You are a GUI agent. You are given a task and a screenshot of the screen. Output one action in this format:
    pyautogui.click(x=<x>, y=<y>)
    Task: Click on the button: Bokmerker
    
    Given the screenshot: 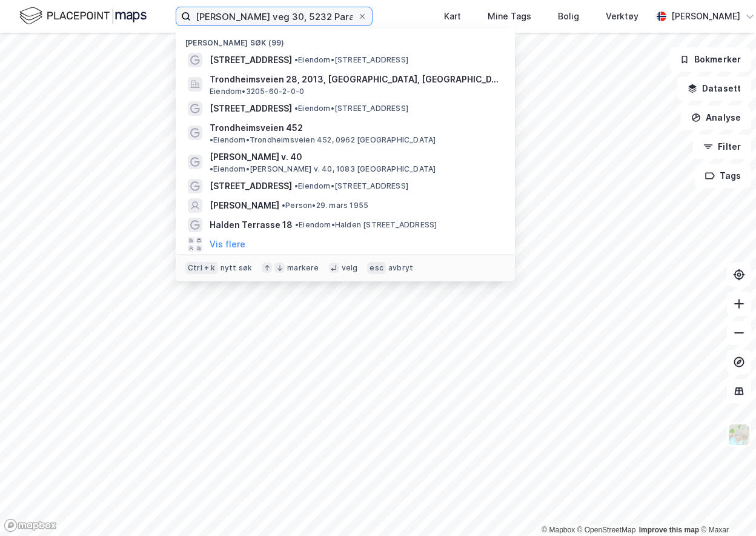 What is the action you would take?
    pyautogui.click(x=710, y=60)
    